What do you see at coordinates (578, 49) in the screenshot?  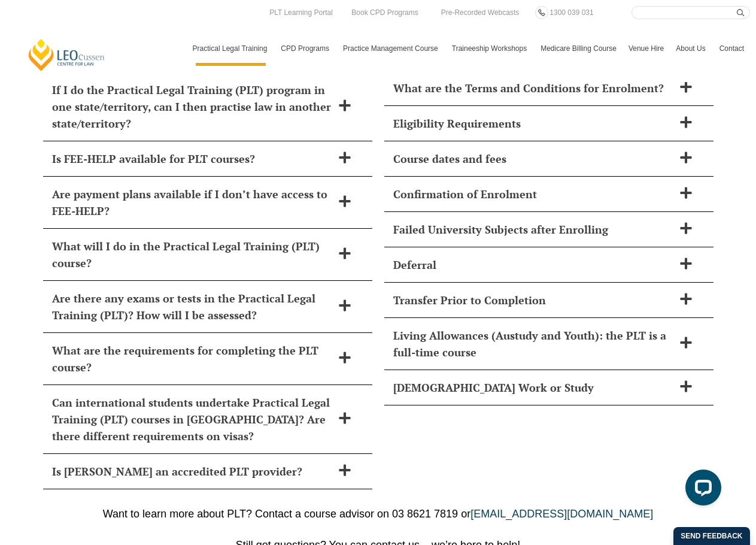 I see `a: Medicare Billing Course` at bounding box center [578, 49].